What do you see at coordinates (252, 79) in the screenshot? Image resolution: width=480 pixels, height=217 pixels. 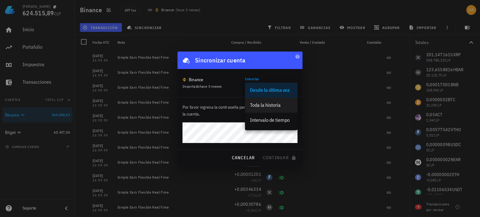 I see `label: Importar` at bounding box center [252, 79].